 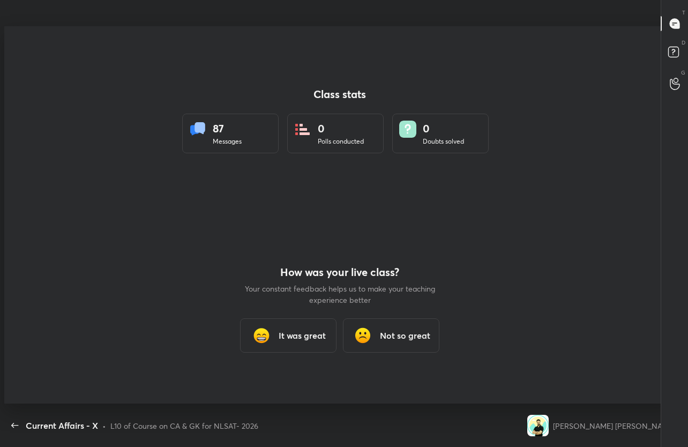 What do you see at coordinates (684, 12) in the screenshot?
I see `p: T` at bounding box center [684, 12].